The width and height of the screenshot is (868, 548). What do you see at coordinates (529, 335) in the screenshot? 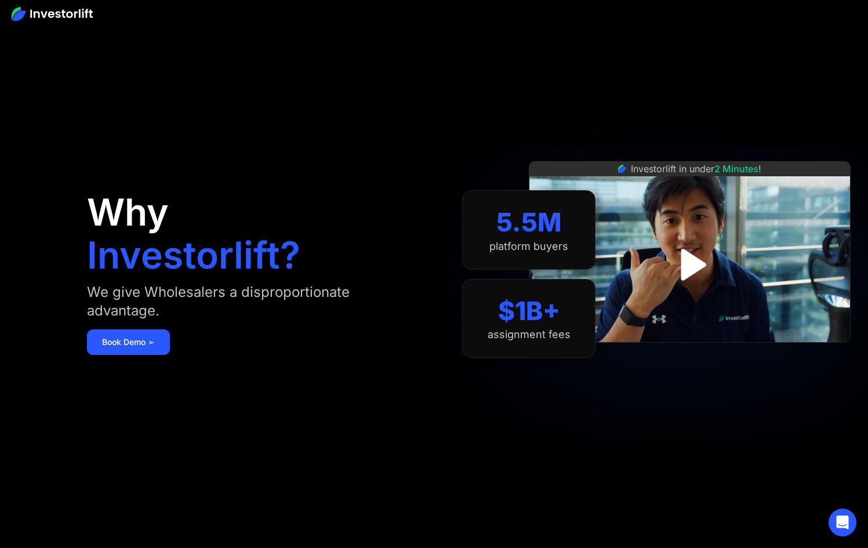
I see `div: assignment fees` at bounding box center [529, 335].